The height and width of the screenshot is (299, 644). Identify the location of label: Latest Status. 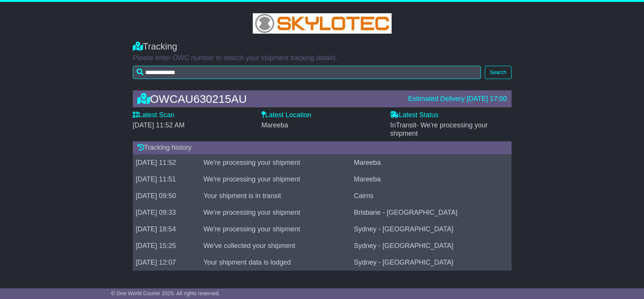
(415, 115).